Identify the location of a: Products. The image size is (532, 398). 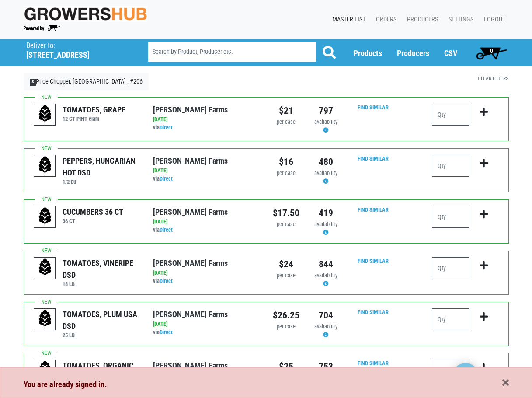
(368, 53).